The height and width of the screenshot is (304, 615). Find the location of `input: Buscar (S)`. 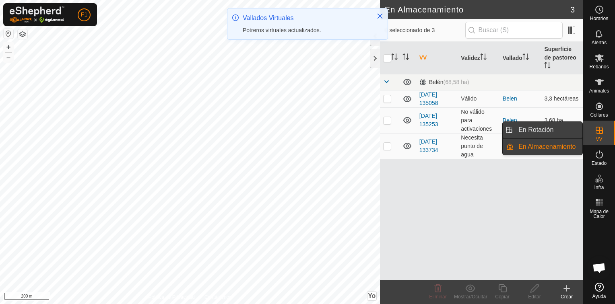

input: Buscar (S) is located at coordinates (514, 30).